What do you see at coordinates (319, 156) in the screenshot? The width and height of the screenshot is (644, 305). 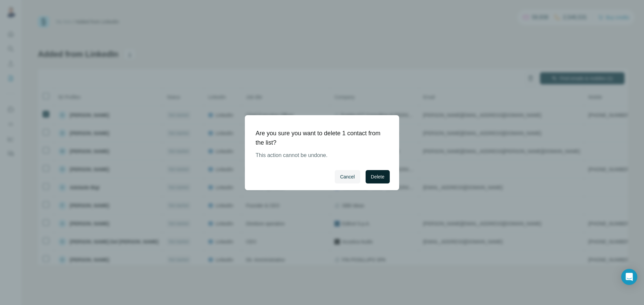 I see `p: This action cannot be undone.` at bounding box center [319, 156].